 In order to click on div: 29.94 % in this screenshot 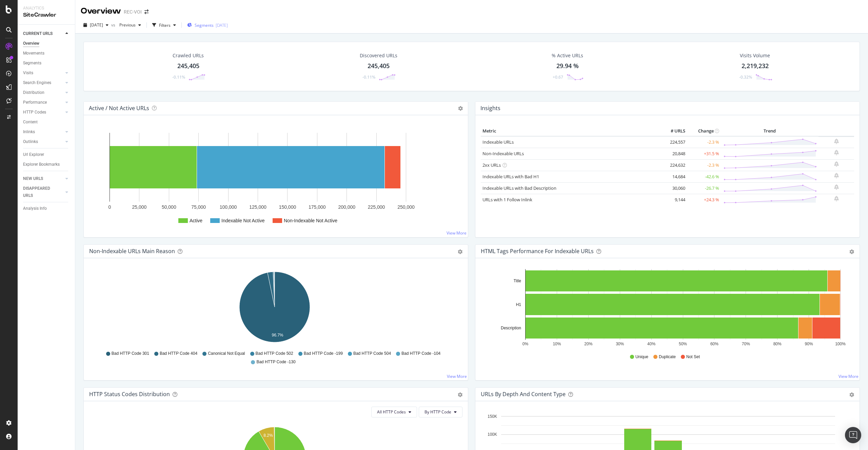, I will do `click(568, 66)`.